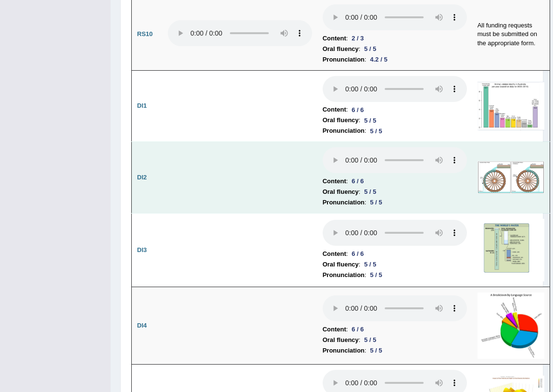 Image resolution: width=553 pixels, height=392 pixels. What do you see at coordinates (142, 249) in the screenshot?
I see `b: DI3` at bounding box center [142, 249].